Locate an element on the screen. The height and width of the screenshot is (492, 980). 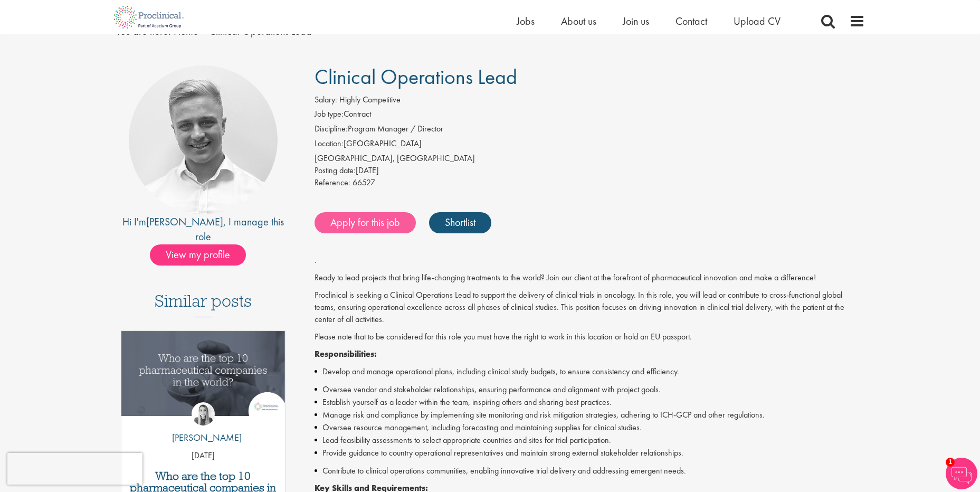
p: Please note that to be considered for this role you must have the right to work in this location ... is located at coordinates (590, 336).